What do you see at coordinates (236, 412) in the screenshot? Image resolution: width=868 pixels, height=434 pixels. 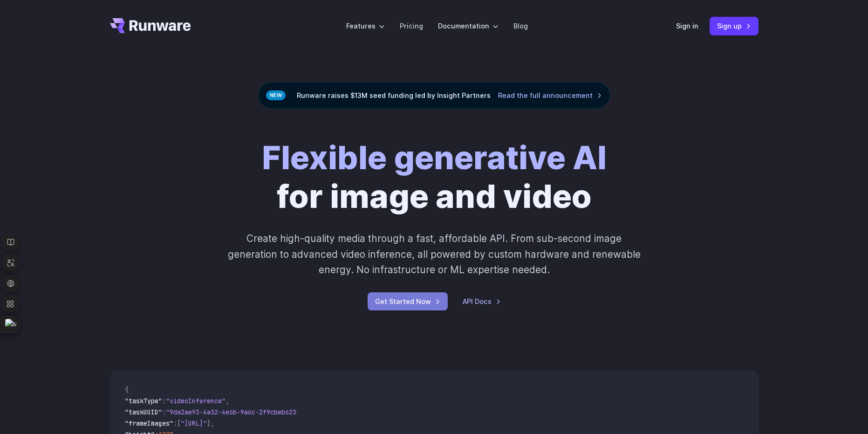 I see `span: "9da2ae93-4a32-4e6b-9a6c-2f9cbeb62301"` at bounding box center [236, 412].